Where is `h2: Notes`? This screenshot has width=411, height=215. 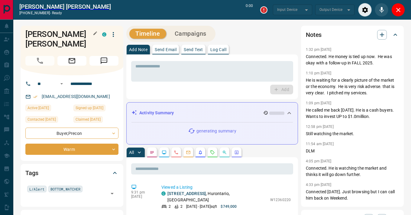
h2: Notes is located at coordinates (314, 35).